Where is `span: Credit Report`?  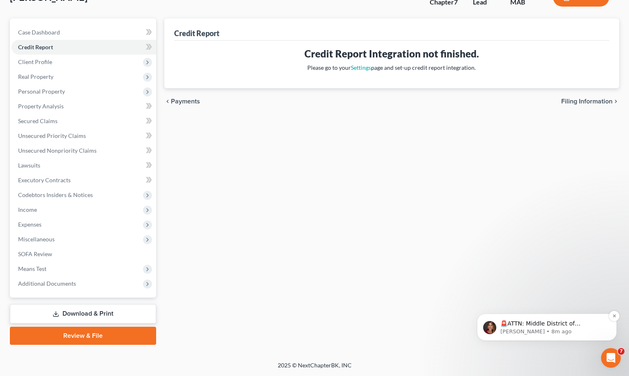 span: Credit Report is located at coordinates (35, 47).